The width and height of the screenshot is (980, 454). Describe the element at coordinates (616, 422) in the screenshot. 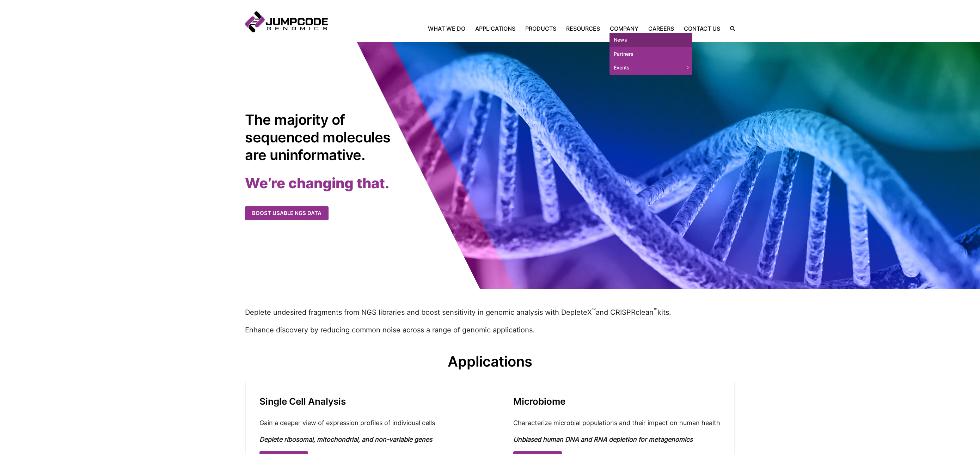

I see `p: Characterize microbial populations and their impact on human health` at that location.